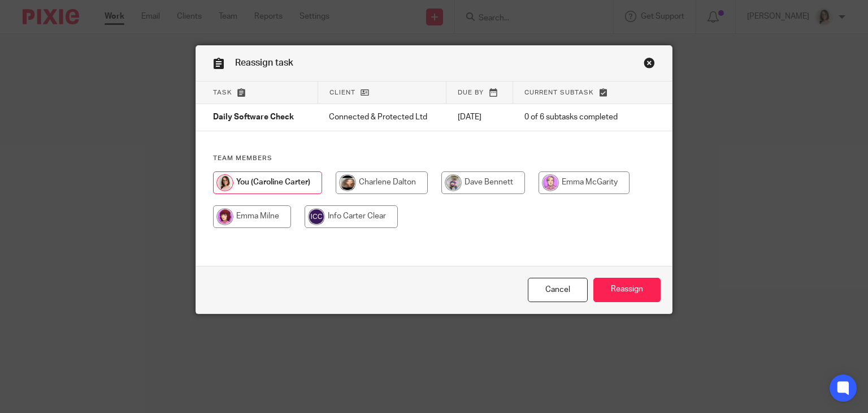 The width and height of the screenshot is (868, 413). What do you see at coordinates (559, 92) in the screenshot?
I see `span: Current subtask` at bounding box center [559, 92].